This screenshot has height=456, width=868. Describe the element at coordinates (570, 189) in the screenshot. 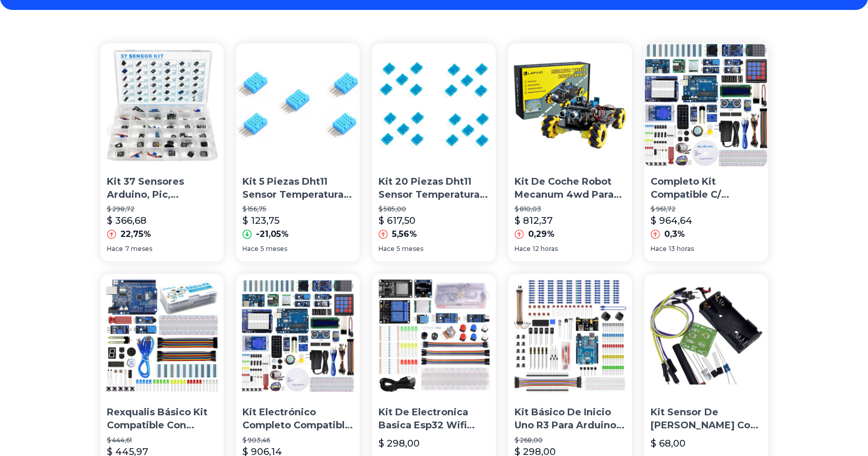

I see `p: Kit De Coche Robot Mecanum 4wd Para Arduino Uno R3` at that location.